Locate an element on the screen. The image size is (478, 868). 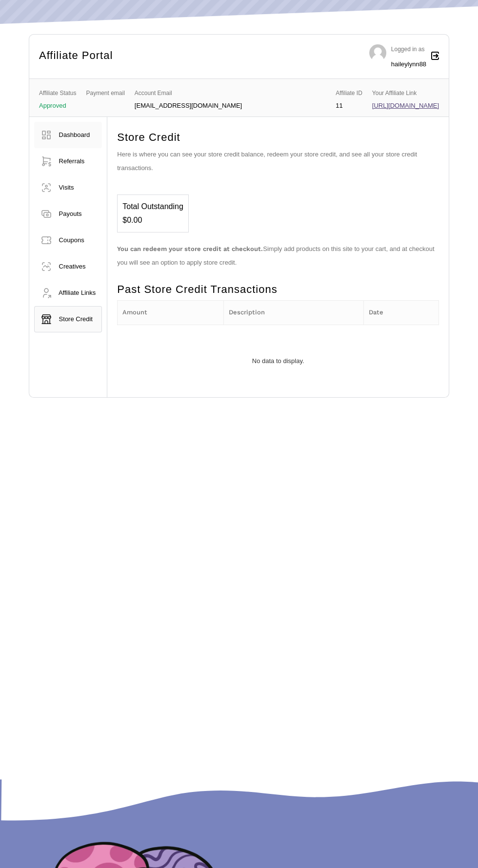
h2: Affiliate Portal is located at coordinates (75, 55).